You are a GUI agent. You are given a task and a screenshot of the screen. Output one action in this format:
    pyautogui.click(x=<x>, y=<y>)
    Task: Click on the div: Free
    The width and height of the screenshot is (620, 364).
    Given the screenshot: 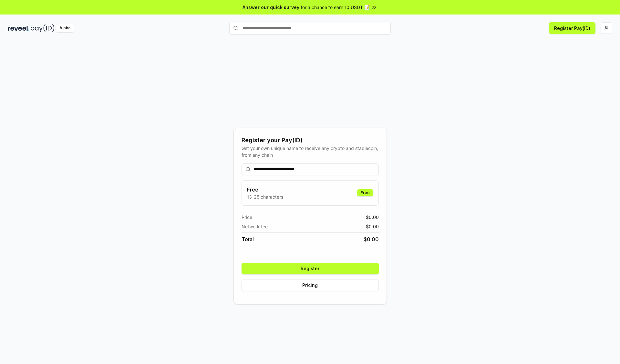 What is the action you would take?
    pyautogui.click(x=365, y=193)
    